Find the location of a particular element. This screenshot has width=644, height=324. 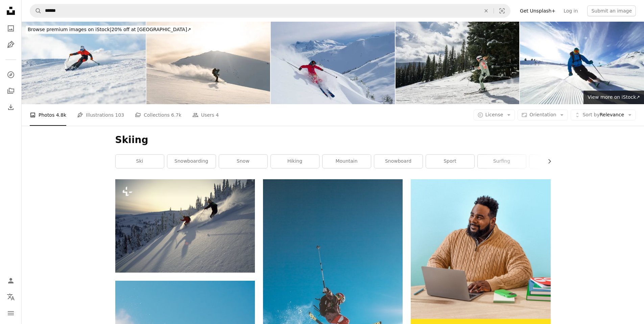

a: Collections 6.7k is located at coordinates (158, 115).